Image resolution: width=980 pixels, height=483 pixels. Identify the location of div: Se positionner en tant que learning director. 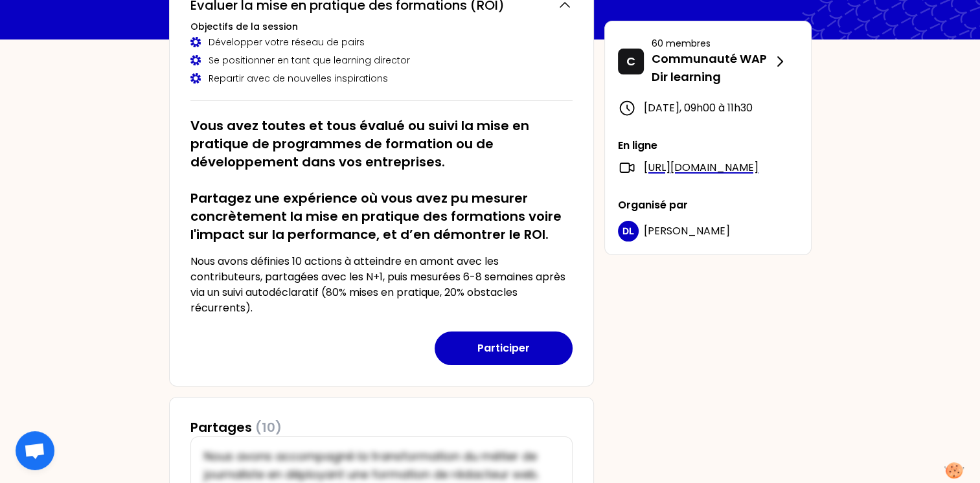
(381, 60).